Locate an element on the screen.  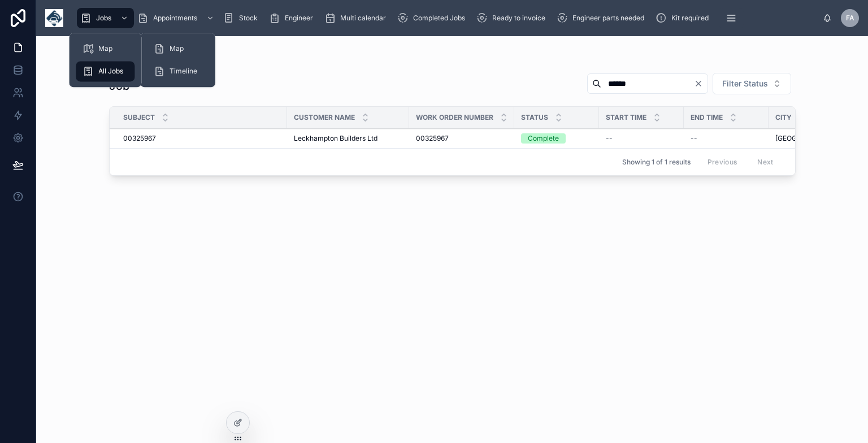
span: Engineer is located at coordinates (299, 18).